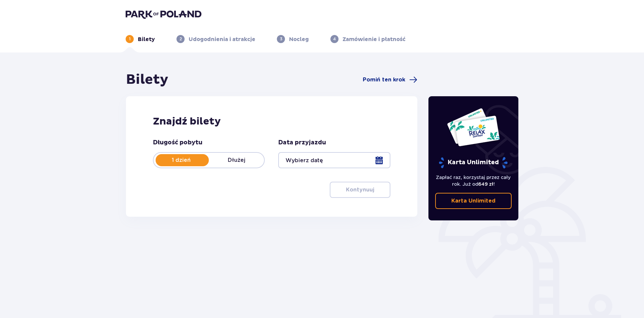  Describe the element at coordinates (374, 39) in the screenshot. I see `p: Zamówienie i płatność` at that location.